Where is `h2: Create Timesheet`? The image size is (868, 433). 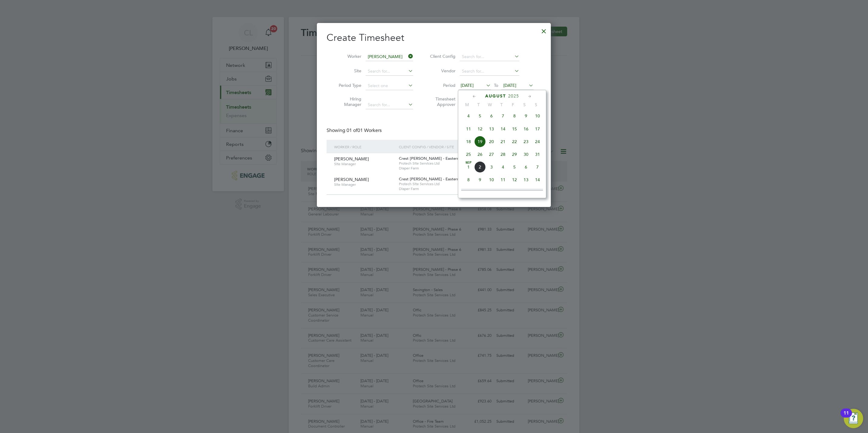 h2: Create Timesheet is located at coordinates (433, 38).